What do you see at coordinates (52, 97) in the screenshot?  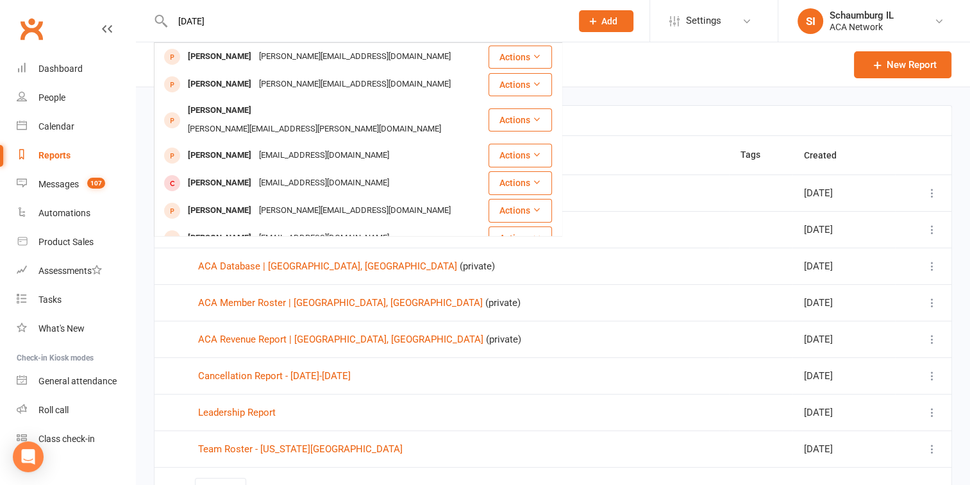 I see `div: People` at bounding box center [52, 97].